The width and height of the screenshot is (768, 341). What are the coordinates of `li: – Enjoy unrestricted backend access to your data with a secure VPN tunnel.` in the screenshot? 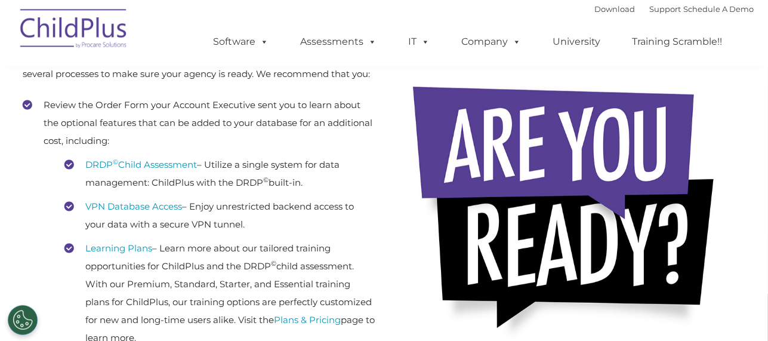 It's located at (220, 215).